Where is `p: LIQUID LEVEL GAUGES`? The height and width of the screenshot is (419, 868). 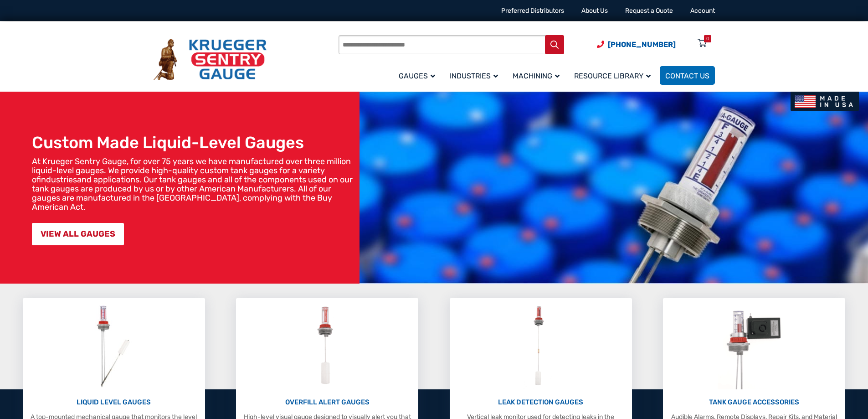
p: LIQUID LEVEL GAUGES is located at coordinates (114, 402).